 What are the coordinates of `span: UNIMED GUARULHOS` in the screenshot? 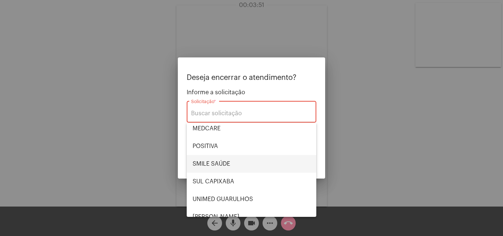 It's located at (251, 199).